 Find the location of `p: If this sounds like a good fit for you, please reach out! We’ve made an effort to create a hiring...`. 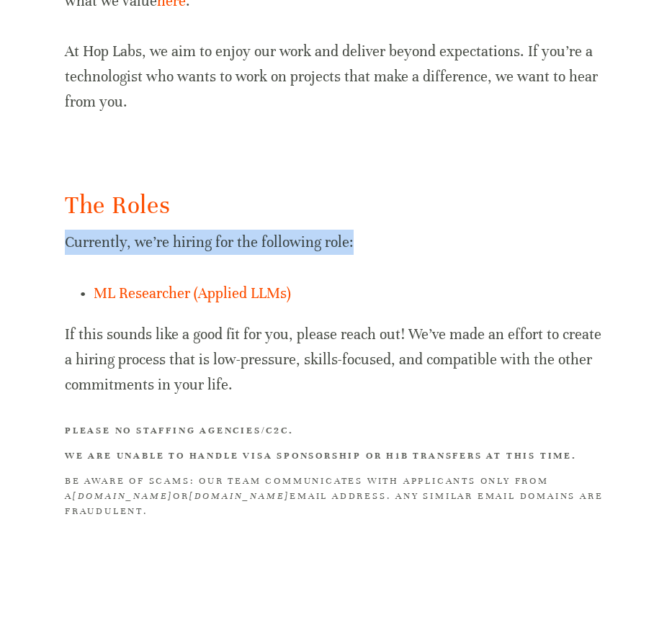

p: If this sounds like a good fit for you, please reach out! We’ve made an effort to create a hiring... is located at coordinates (336, 360).